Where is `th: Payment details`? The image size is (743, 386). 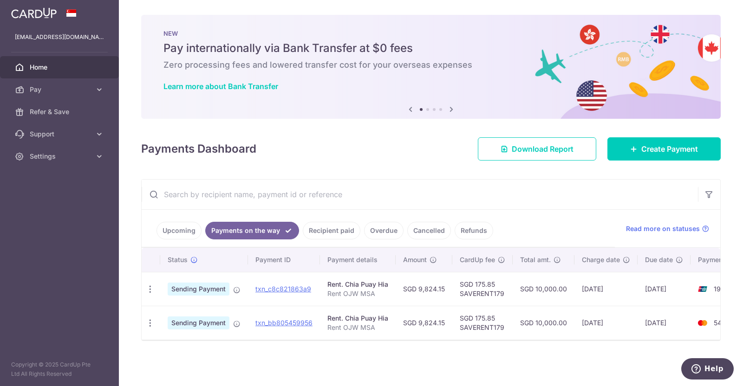
th: Payment details is located at coordinates (358, 260).